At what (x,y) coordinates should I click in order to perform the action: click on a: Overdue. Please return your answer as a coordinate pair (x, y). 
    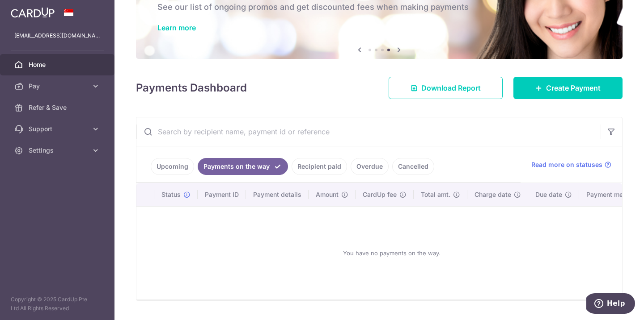
    Looking at the image, I should click on (369, 166).